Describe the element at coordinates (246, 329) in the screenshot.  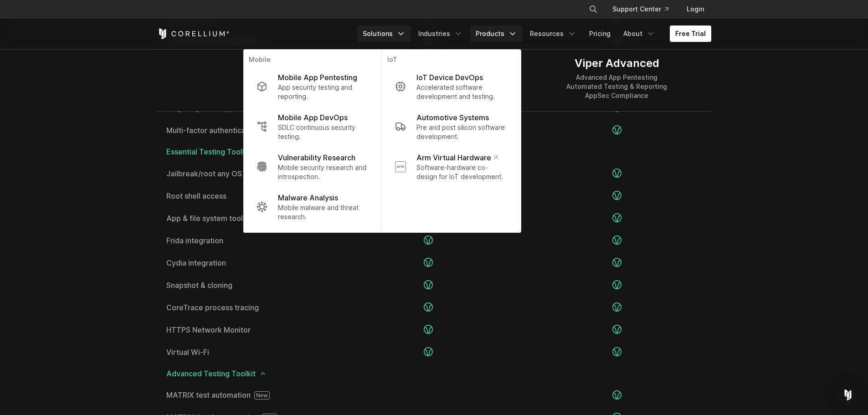
I see `a: HTTPS Network Monitor` at that location.